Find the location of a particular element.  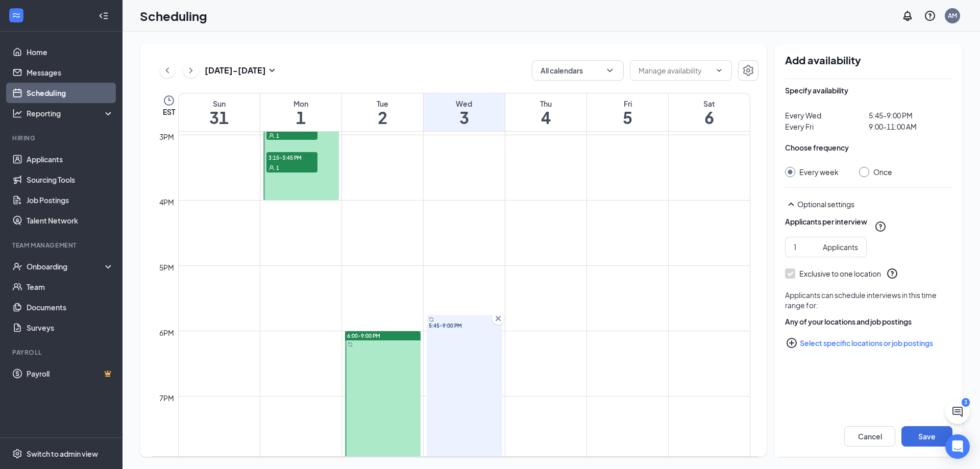

div: Reporting is located at coordinates (71, 113).